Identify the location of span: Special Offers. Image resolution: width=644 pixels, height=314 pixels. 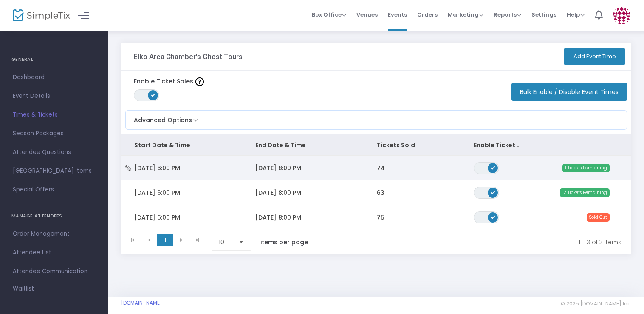
(54, 190).